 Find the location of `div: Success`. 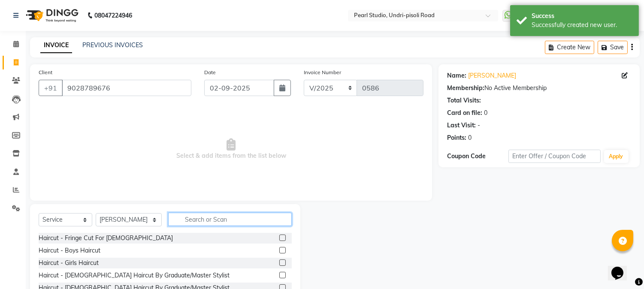

div: Success is located at coordinates (582, 16).